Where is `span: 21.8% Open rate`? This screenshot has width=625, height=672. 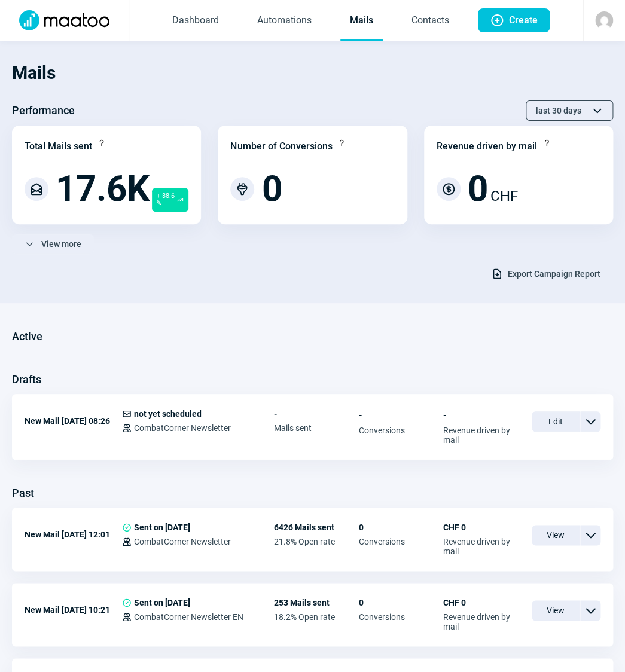
span: 21.8% Open rate is located at coordinates (316, 542).